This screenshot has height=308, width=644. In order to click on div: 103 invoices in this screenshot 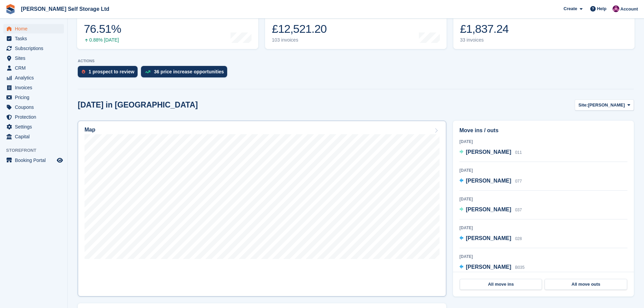, I will do `click(299, 40)`.